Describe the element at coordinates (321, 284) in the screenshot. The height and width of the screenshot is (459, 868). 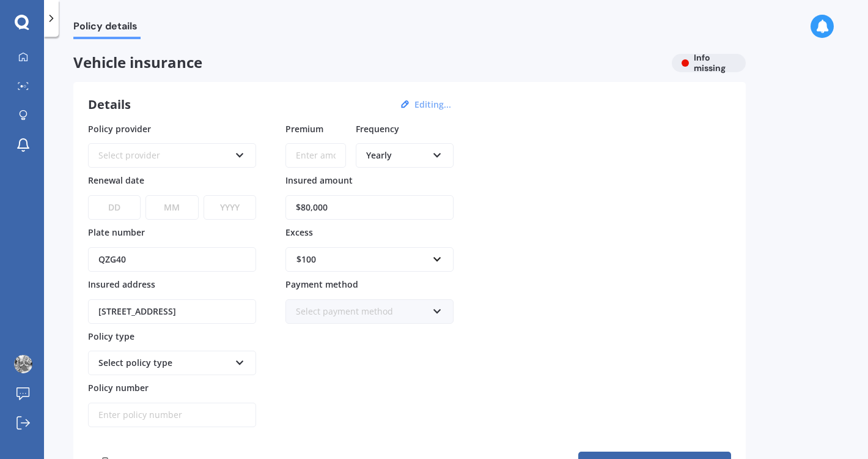
I see `span: Payment method` at that location.